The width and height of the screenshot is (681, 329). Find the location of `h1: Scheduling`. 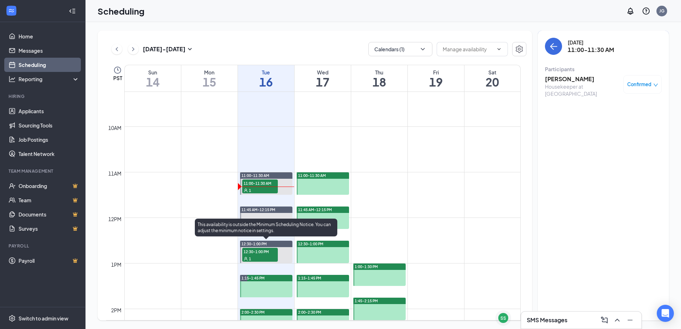

h1: Scheduling is located at coordinates (121, 11).